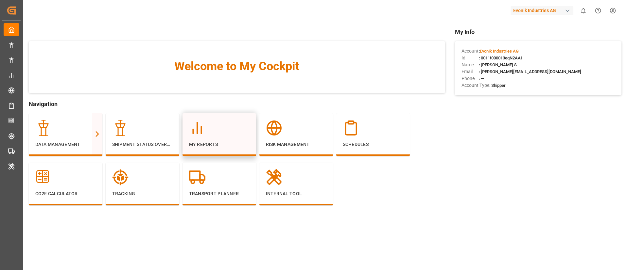 This screenshot has width=628, height=270. What do you see at coordinates (65, 194) in the screenshot?
I see `p: CO2e Calculator` at bounding box center [65, 194].